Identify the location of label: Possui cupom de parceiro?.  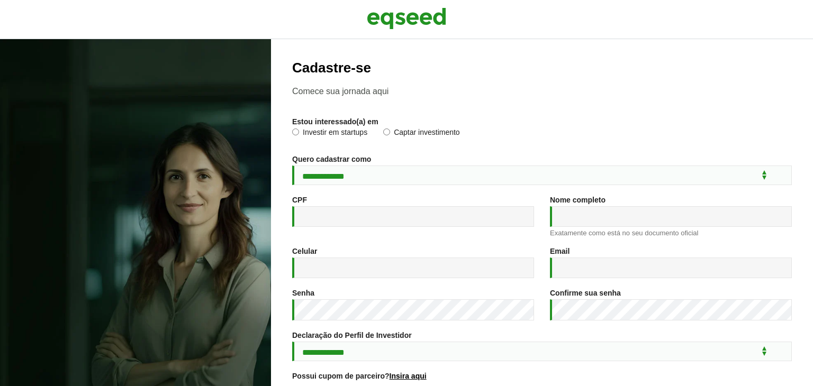
(359, 376).